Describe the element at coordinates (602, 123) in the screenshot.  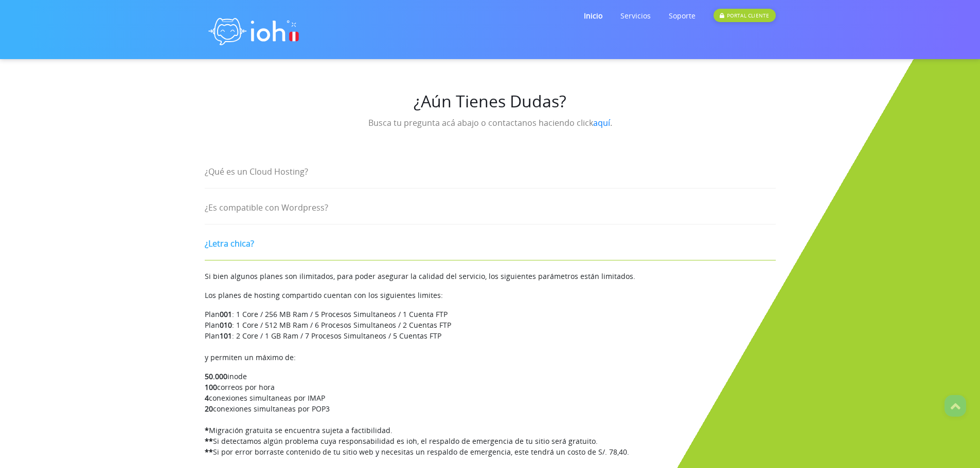
I see `a: aquí` at that location.